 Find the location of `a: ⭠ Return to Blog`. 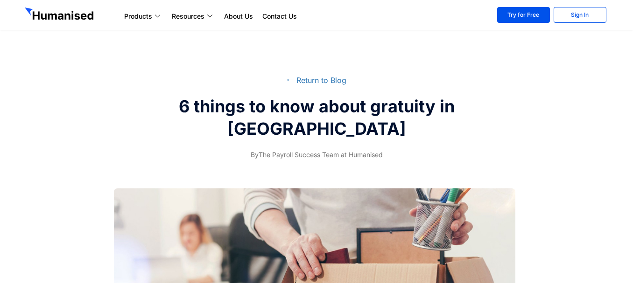

a: ⭠ Return to Blog is located at coordinates (317, 80).